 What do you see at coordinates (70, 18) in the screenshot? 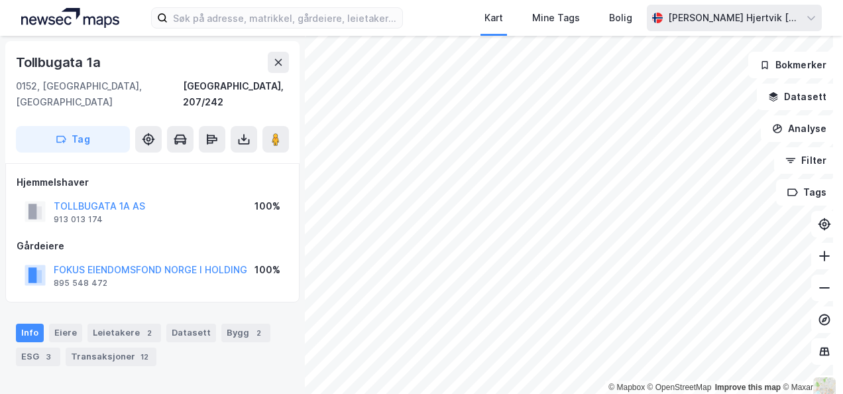
I see `img: logo.a4113a55bc3d86da70a041830d287a7e.svg` at bounding box center [70, 18].